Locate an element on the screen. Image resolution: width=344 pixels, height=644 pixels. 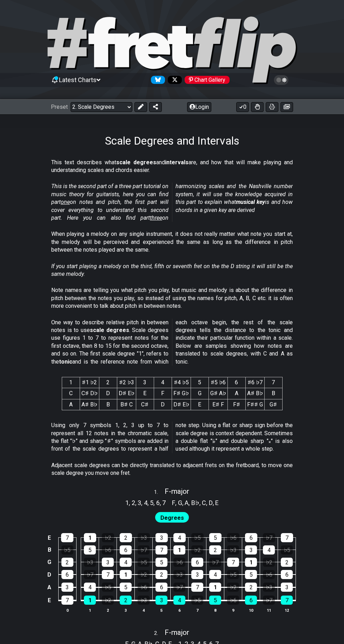
td: D is located at coordinates (49, 574).